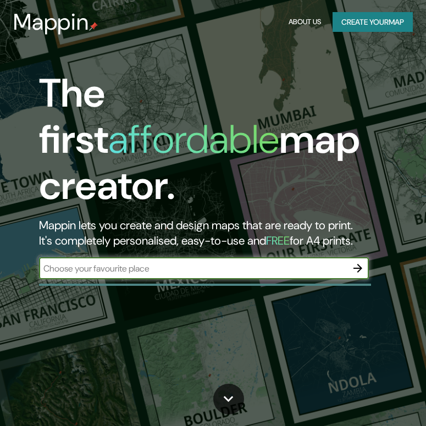  I want to click on h3: Mappin, so click(51, 22).